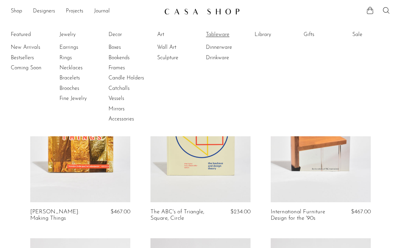 This screenshot has height=248, width=401. I want to click on a: Jewelry, so click(85, 35).